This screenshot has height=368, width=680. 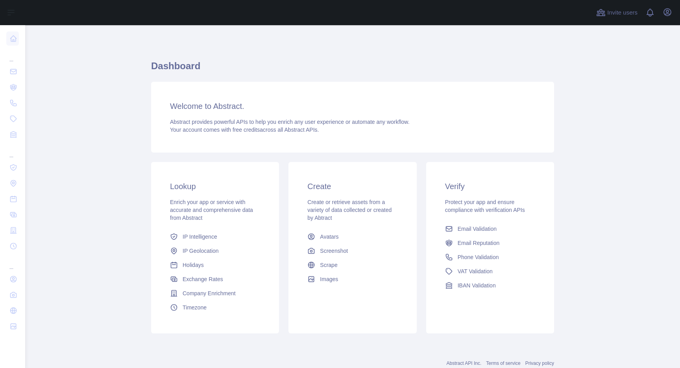 I want to click on span: Protect your app and ensure compliance with verification APIs, so click(x=485, y=206).